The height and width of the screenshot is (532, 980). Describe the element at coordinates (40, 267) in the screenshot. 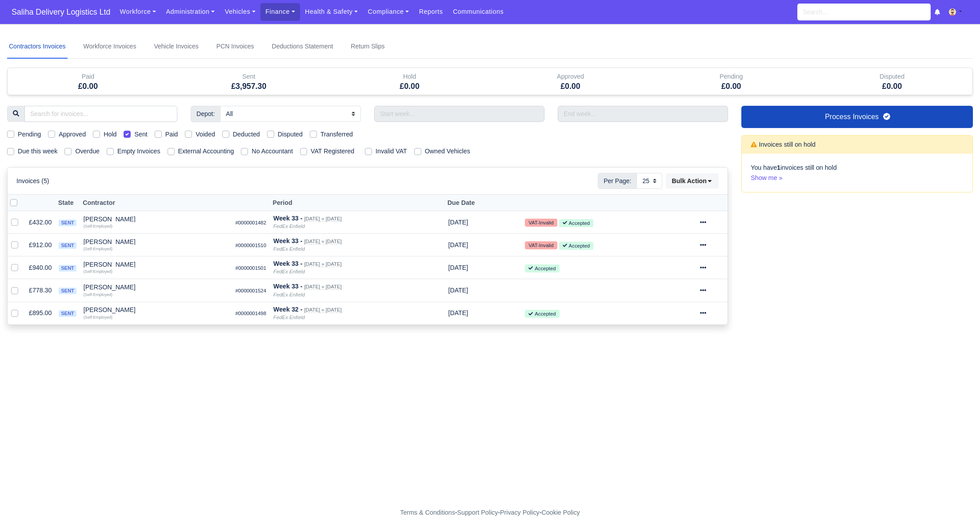

I see `td: £940.00` at that location.